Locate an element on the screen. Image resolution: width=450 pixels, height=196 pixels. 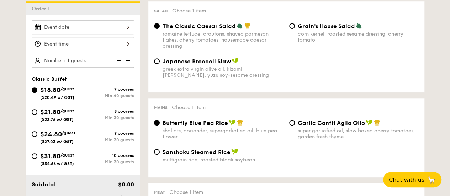
span: Chat with us is located at coordinates (406, 179).